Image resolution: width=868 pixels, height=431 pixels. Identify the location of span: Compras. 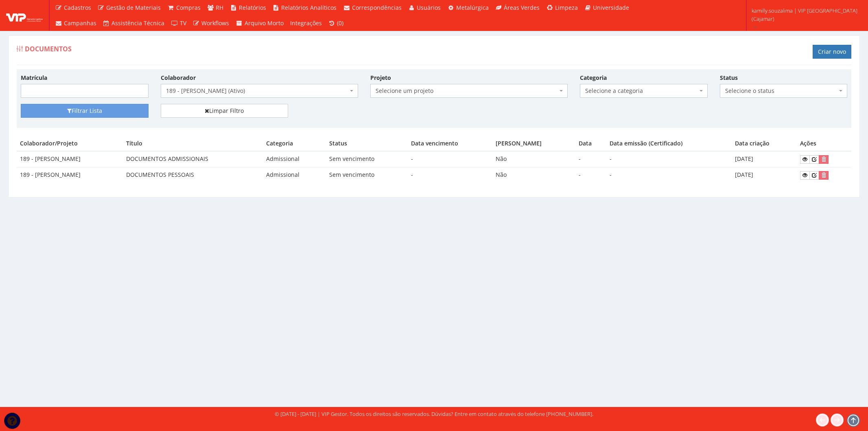
(188, 7).